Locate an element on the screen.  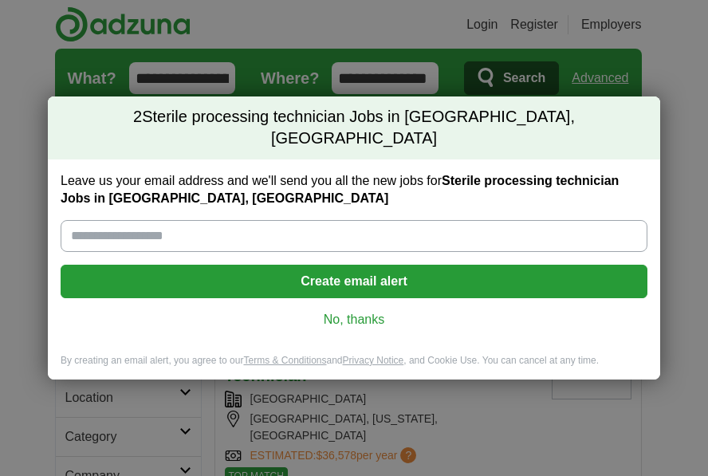
div: By creating an email alert, you agree to our and , and Cookie Use. You can cancel at any time. is located at coordinates (354, 367).